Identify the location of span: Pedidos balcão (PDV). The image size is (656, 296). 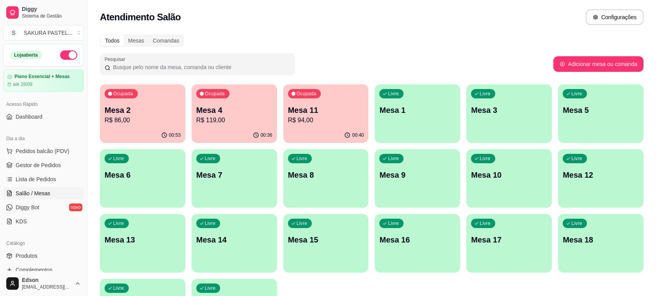
(43, 151).